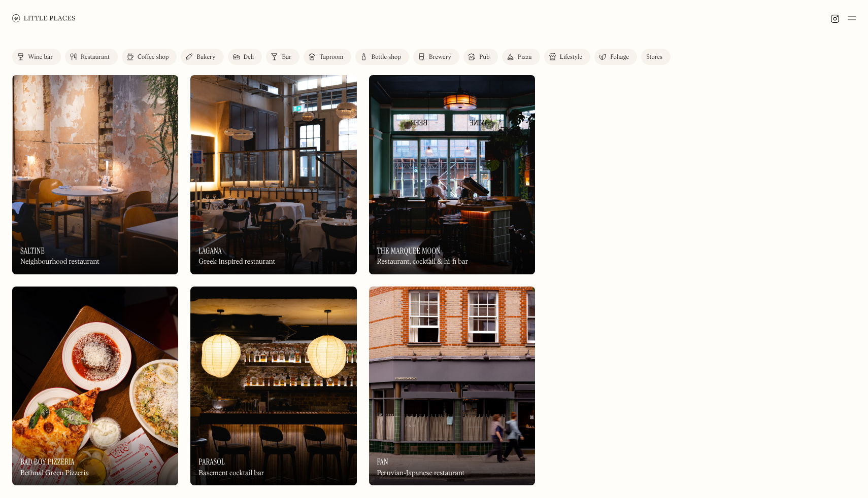 Image resolution: width=868 pixels, height=498 pixels. I want to click on div: Wine bar, so click(41, 57).